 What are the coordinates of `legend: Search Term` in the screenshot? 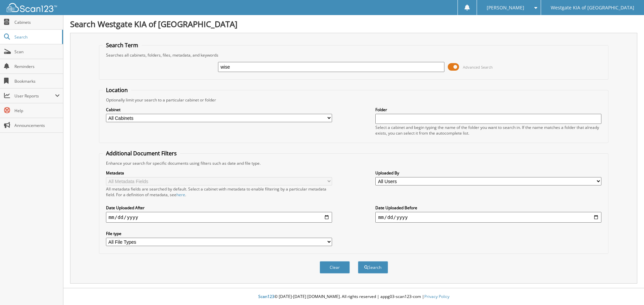 It's located at (122, 45).